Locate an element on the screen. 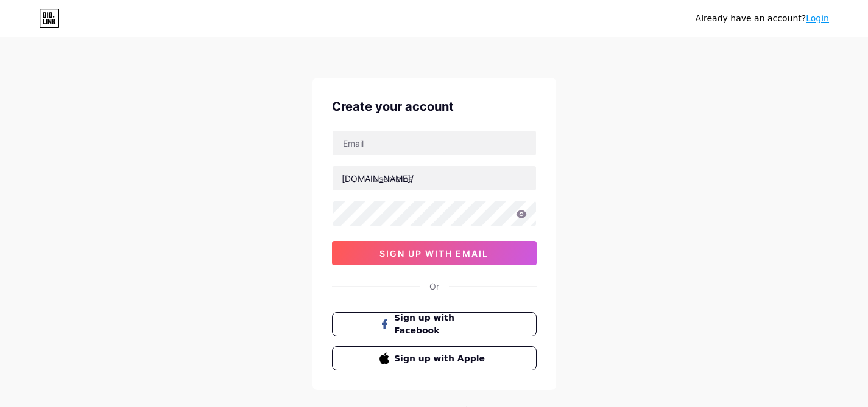  div: Create your account is located at coordinates (434, 106).